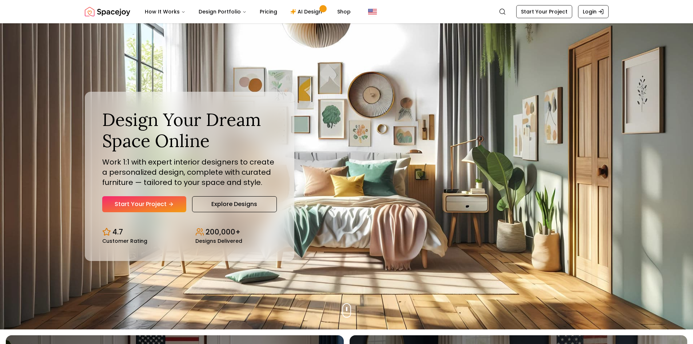  Describe the element at coordinates (165, 12) in the screenshot. I see `button: How It Works` at that location.